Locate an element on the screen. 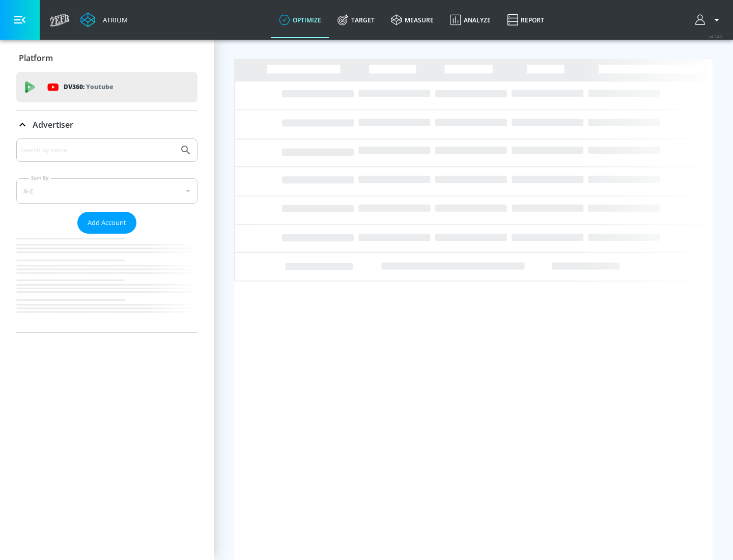 This screenshot has height=560, width=733. input: Search by name is located at coordinates (98, 151).